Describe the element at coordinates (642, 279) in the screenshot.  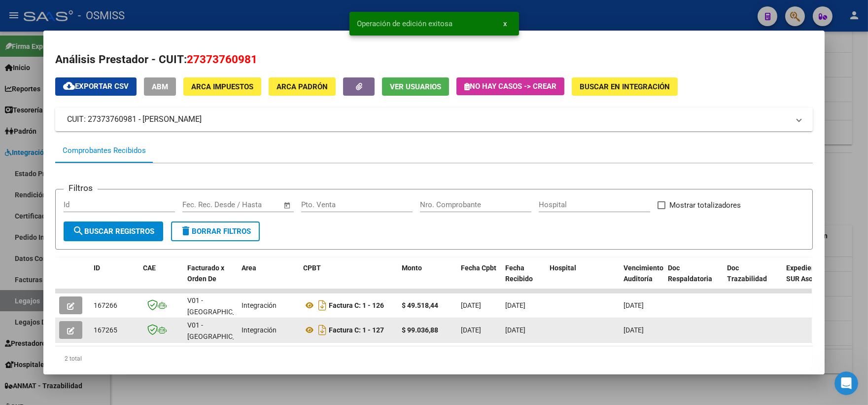
I see `datatable-header-cell: Vencimiento Auditoría` at that location.